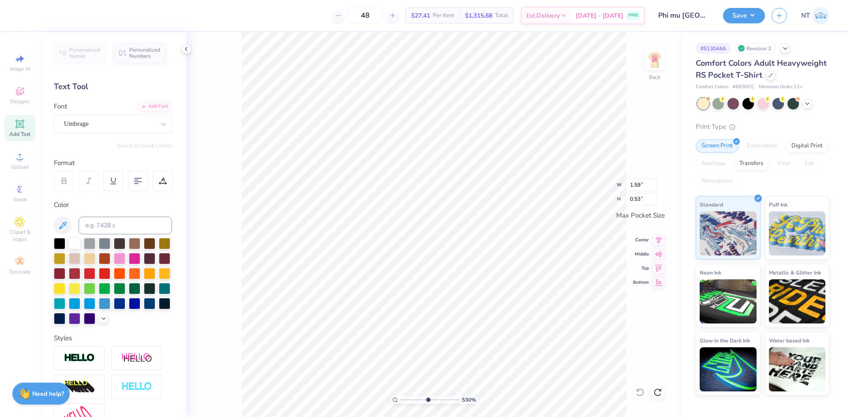 This screenshot has height=417, width=847. Describe the element at coordinates (728, 369) in the screenshot. I see `img: Glow in the Dark Ink` at that location.